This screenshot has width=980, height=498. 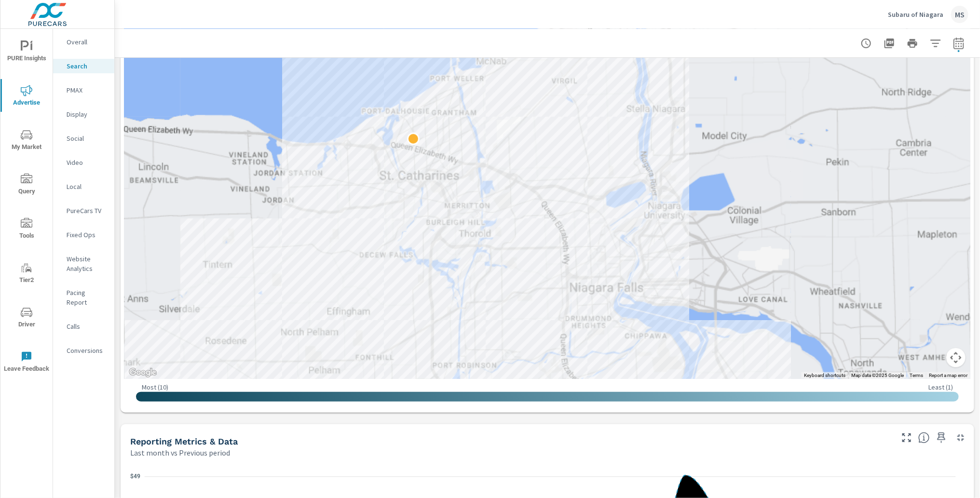 I want to click on span: Driver, so click(x=26, y=318).